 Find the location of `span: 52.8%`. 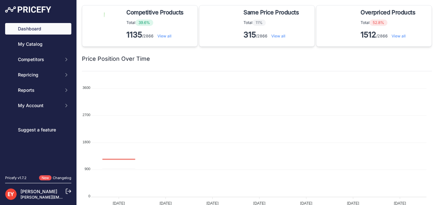

span: 52.8% is located at coordinates (378, 23).